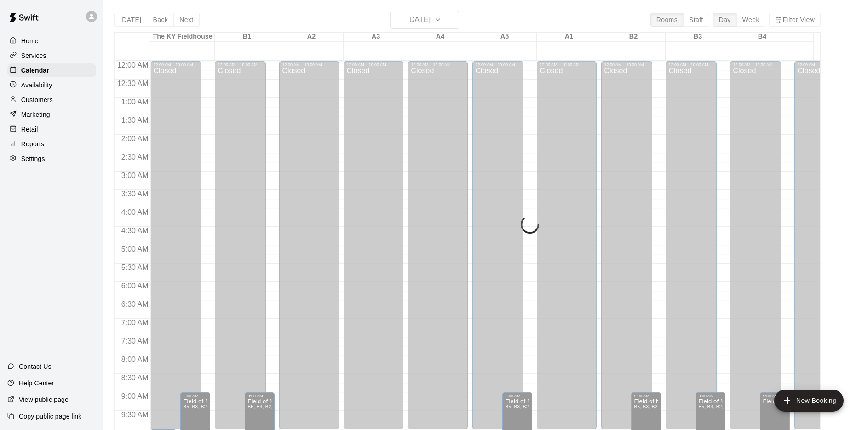 The width and height of the screenshot is (868, 430). Describe the element at coordinates (135, 194) in the screenshot. I see `span: 3:30 AM` at that location.